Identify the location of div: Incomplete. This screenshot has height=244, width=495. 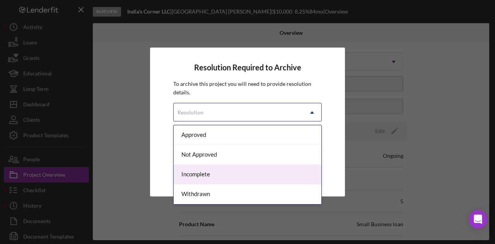
(248, 175).